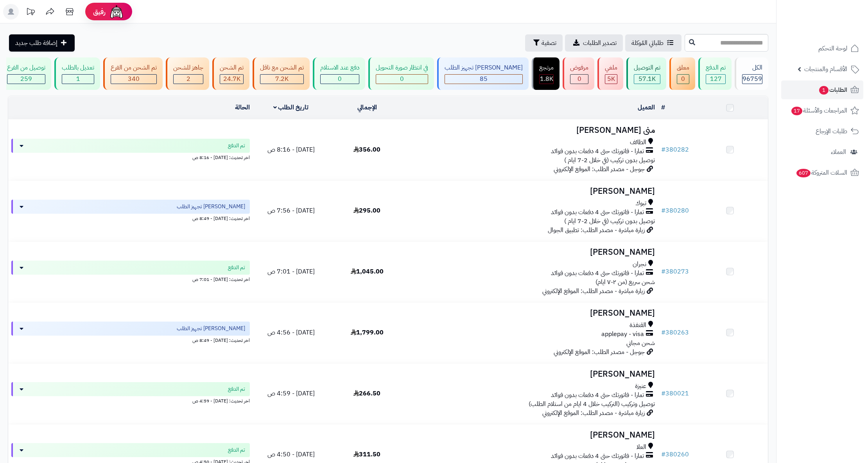 Image resolution: width=868 pixels, height=463 pixels. Describe the element at coordinates (640, 343) in the screenshot. I see `span: شحن مجاني` at that location.